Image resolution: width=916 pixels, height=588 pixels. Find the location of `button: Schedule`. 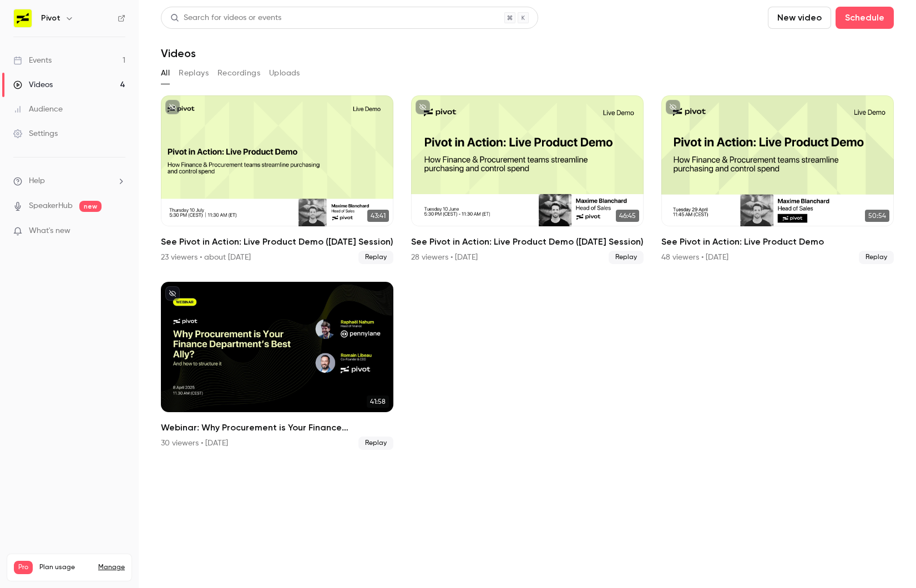

button: Schedule is located at coordinates (864, 18).